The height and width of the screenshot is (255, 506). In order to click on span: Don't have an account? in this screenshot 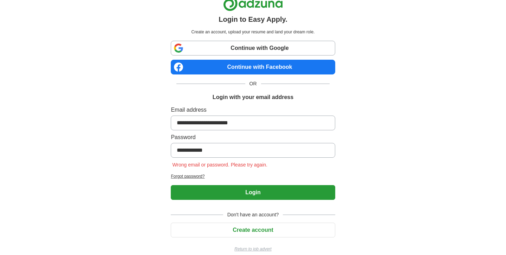, I will do `click(253, 214)`.